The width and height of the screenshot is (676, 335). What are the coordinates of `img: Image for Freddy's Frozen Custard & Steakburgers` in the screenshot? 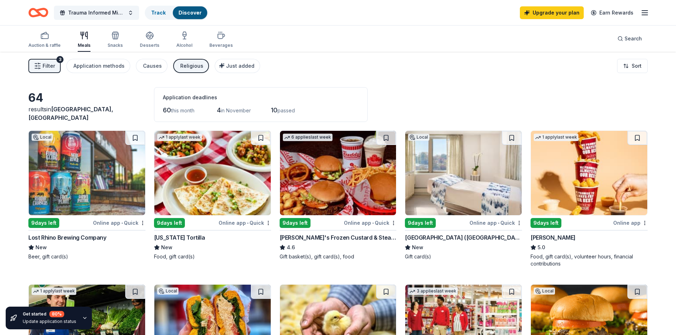 It's located at (338, 173).